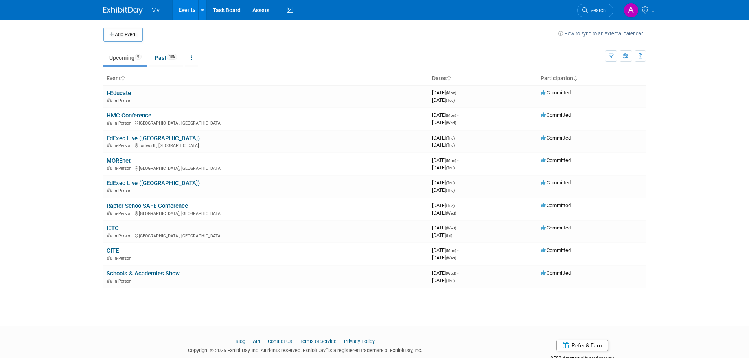 This screenshot has height=358, width=749. What do you see at coordinates (483, 79) in the screenshot?
I see `th: Dates` at bounding box center [483, 79].